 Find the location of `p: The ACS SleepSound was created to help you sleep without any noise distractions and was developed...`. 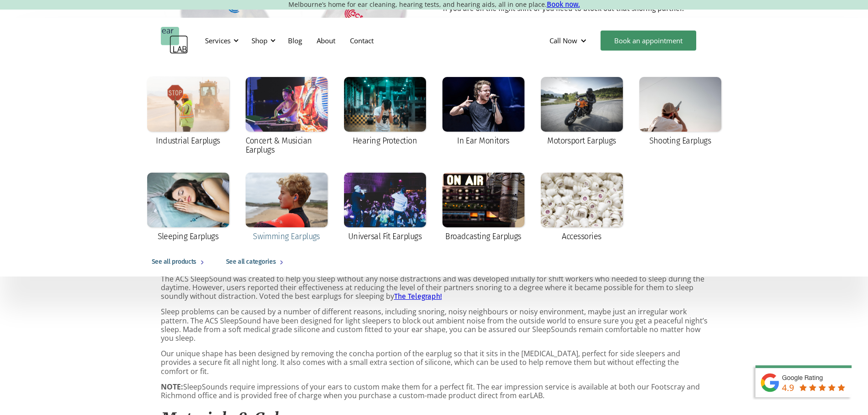

p: The ACS SleepSound was created to help you sleep without any noise distractions and was developed... is located at coordinates (434, 288).